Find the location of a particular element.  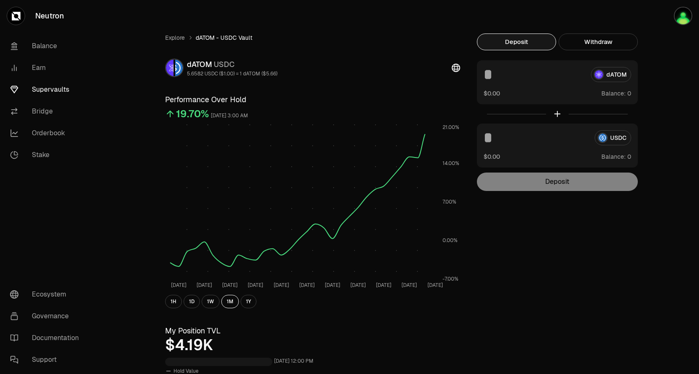

tspan: -7.00% is located at coordinates (451, 279).